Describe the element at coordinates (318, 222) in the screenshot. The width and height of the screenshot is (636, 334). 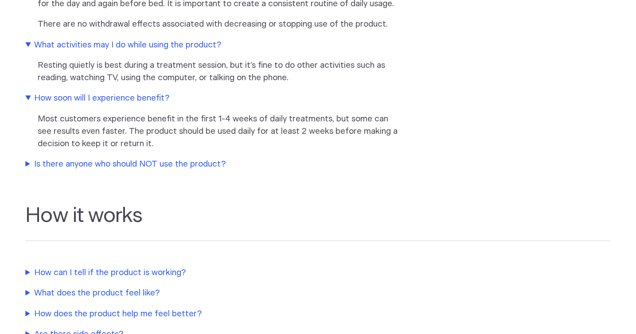
I see `h2: How it works` at that location.